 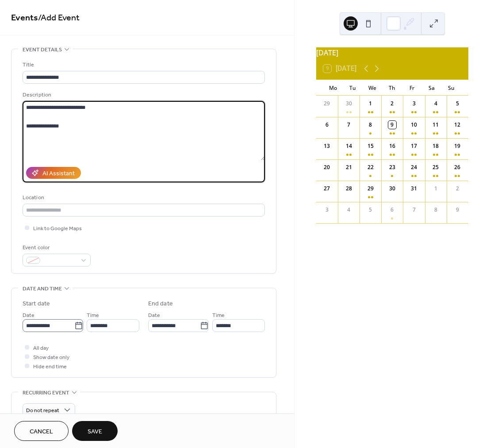 I want to click on div: Sa, so click(x=432, y=87).